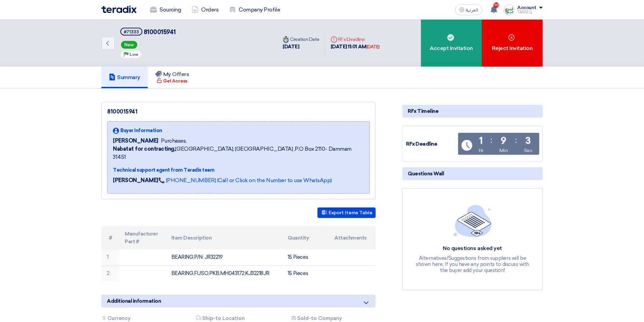 The width and height of the screenshot is (644, 322). Describe the element at coordinates (451, 43) in the screenshot. I see `div: Accept Invitation` at that location.